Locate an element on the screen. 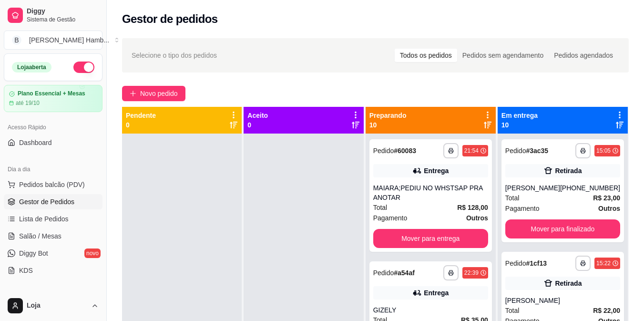  a: Gestor de Pedidos is located at coordinates (53, 202).